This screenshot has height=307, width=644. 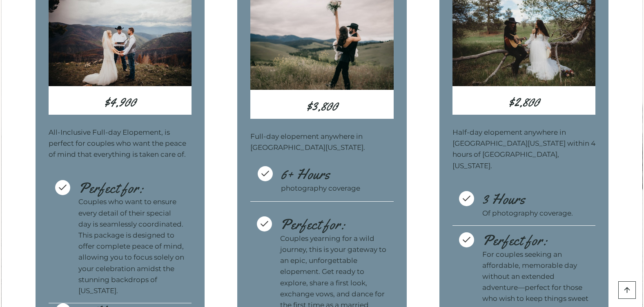 I want to click on p: Of photography coverage., so click(x=536, y=213).